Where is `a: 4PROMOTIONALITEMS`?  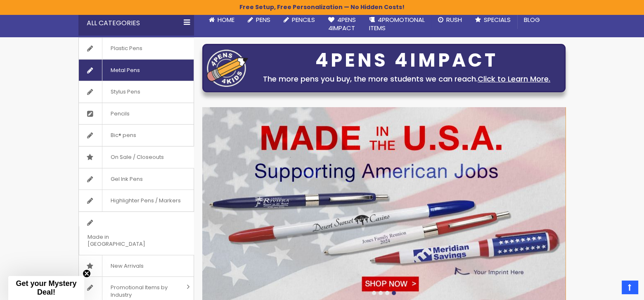
a: 4PROMOTIONALITEMS is located at coordinates (397, 24).